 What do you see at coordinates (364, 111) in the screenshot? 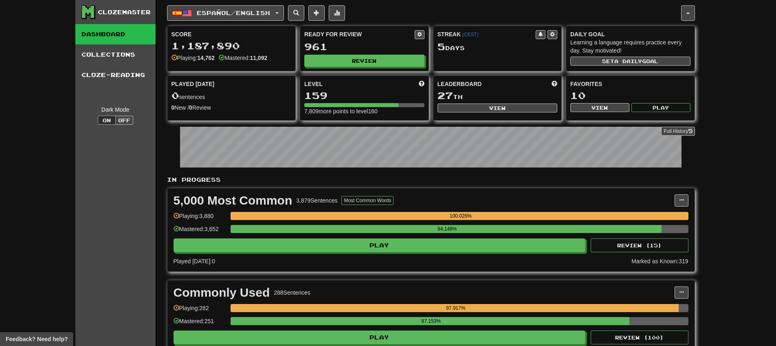
I see `div: 7,809 more points to level 160` at bounding box center [364, 111].